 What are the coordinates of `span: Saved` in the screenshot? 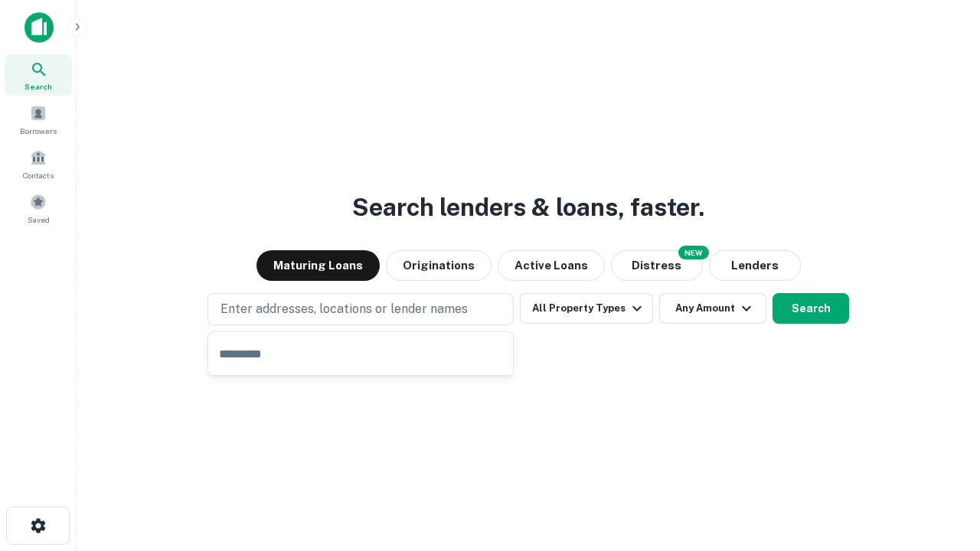 It's located at (38, 219).